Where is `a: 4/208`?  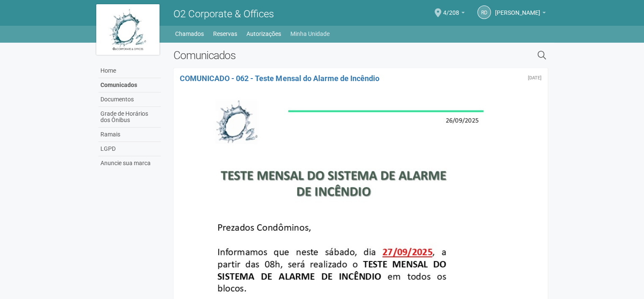 a: 4/208 is located at coordinates (453, 14).